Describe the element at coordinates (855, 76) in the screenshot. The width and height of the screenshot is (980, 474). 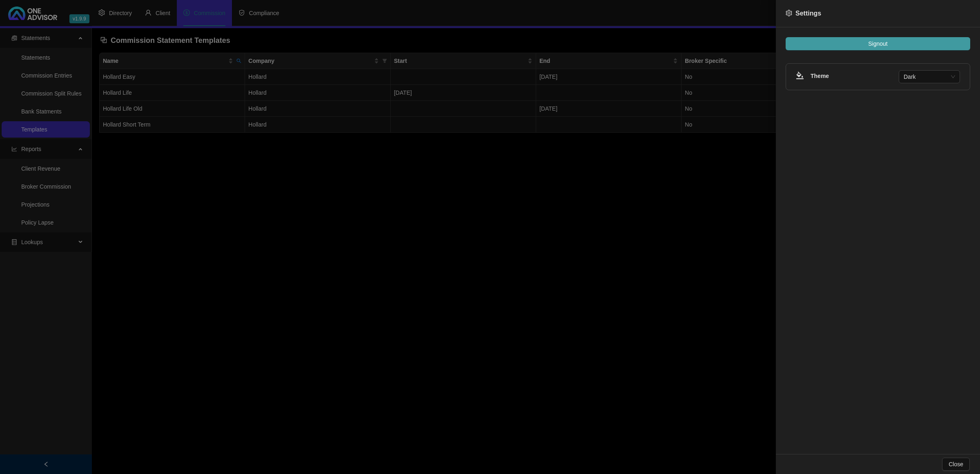
I see `h4: Theme` at that location.